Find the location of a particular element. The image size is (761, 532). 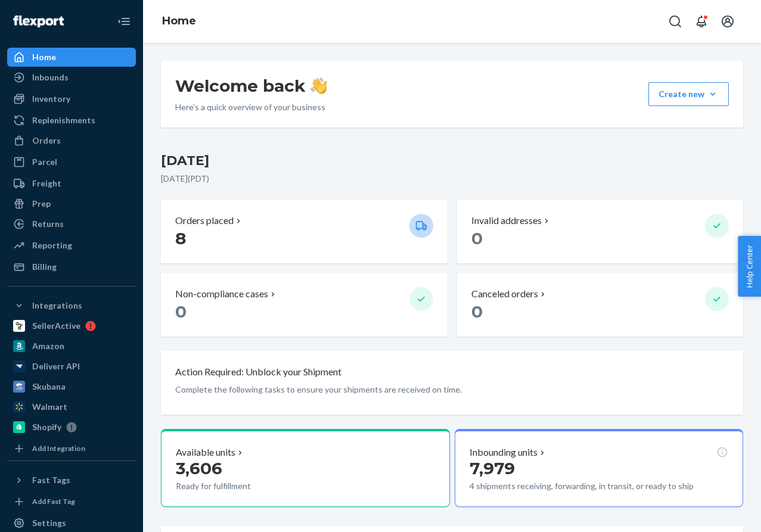

button: Inbounding units7,9794 shipments receiving, forwarding, in transit, or ready to ship is located at coordinates (599, 468).